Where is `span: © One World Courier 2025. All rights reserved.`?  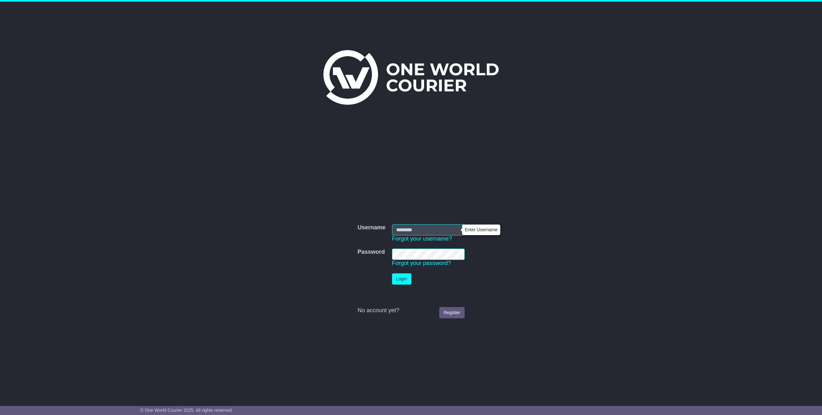
span: © One World Courier 2025. All rights reserved. is located at coordinates (187, 410).